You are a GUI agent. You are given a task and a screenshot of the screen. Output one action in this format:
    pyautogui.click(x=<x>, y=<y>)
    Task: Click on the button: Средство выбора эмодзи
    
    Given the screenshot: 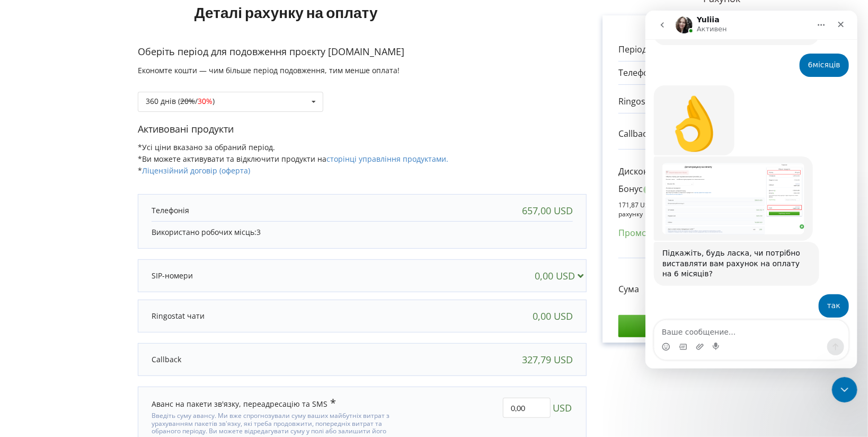 What is the action you would take?
    pyautogui.click(x=20, y=336)
    